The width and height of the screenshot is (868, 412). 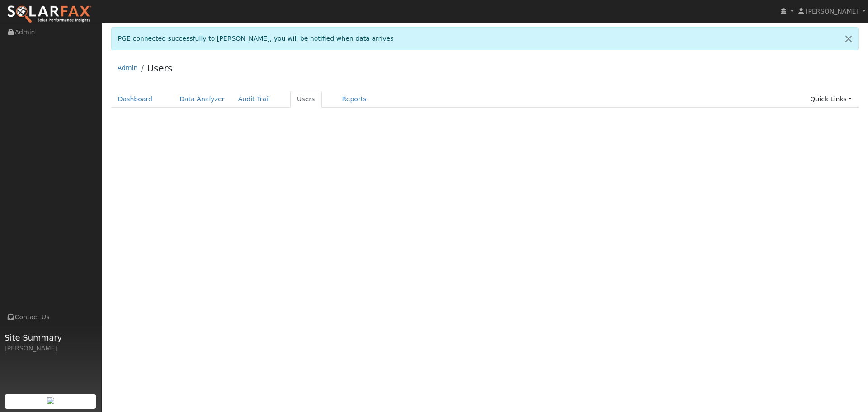 What do you see at coordinates (135, 99) in the screenshot?
I see `a: Dashboard` at bounding box center [135, 99].